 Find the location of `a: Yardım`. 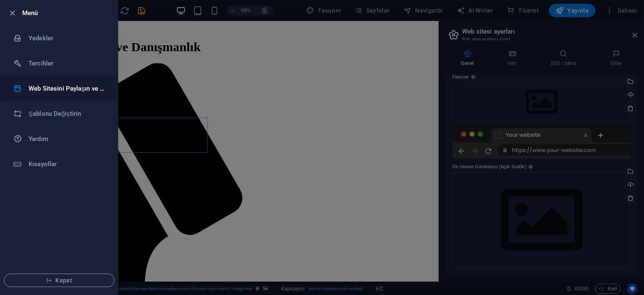

a: Yardım is located at coordinates (59, 139).